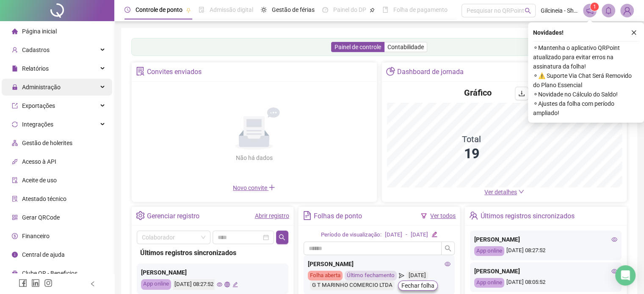 The image size is (644, 294). What do you see at coordinates (159, 10) in the screenshot?
I see `span: Controle de ponto` at bounding box center [159, 10].